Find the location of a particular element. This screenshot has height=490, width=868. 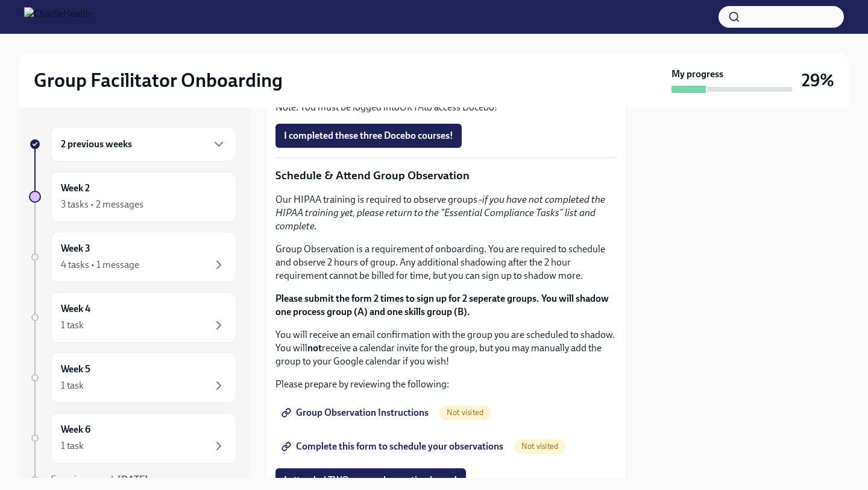

a: Week 51 task is located at coordinates (133, 378).